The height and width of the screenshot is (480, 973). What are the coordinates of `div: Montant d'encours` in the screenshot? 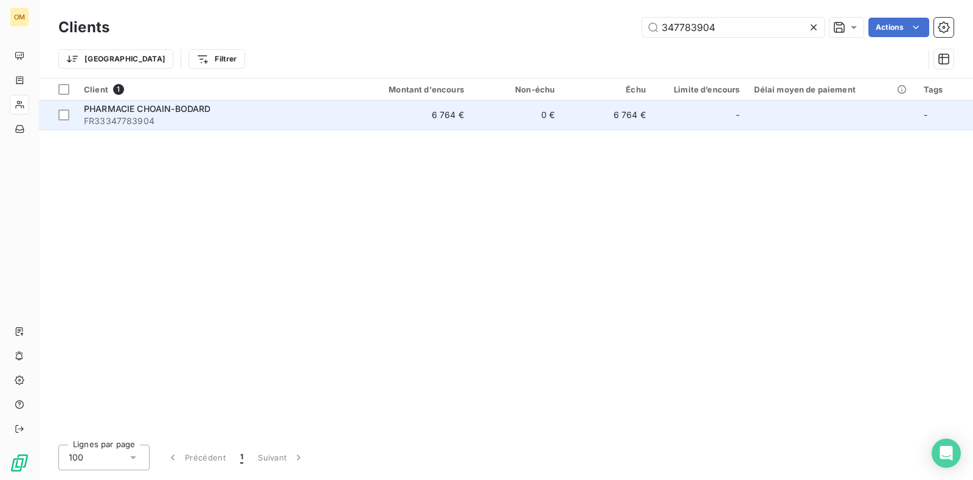 It's located at (410, 89).